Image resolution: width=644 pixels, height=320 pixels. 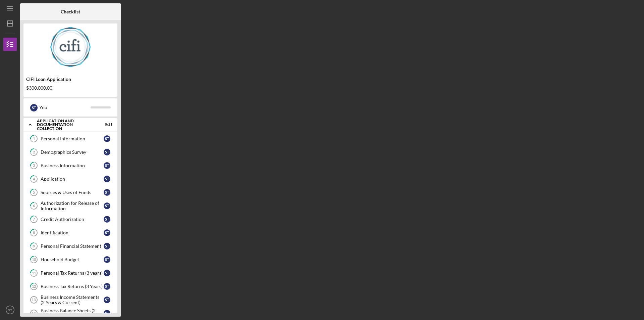 I want to click on a: 8IdentificationST, so click(x=71, y=233).